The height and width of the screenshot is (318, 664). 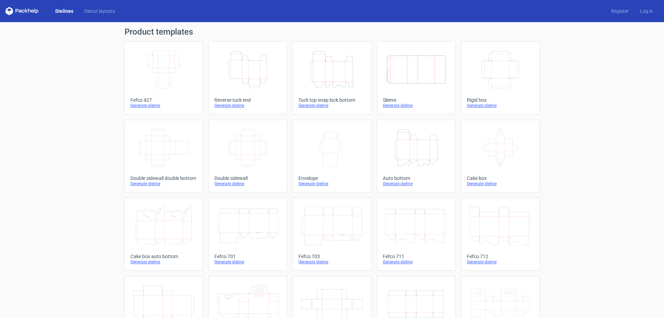 What do you see at coordinates (332, 256) in the screenshot?
I see `div: Fefco 703` at bounding box center [332, 256].